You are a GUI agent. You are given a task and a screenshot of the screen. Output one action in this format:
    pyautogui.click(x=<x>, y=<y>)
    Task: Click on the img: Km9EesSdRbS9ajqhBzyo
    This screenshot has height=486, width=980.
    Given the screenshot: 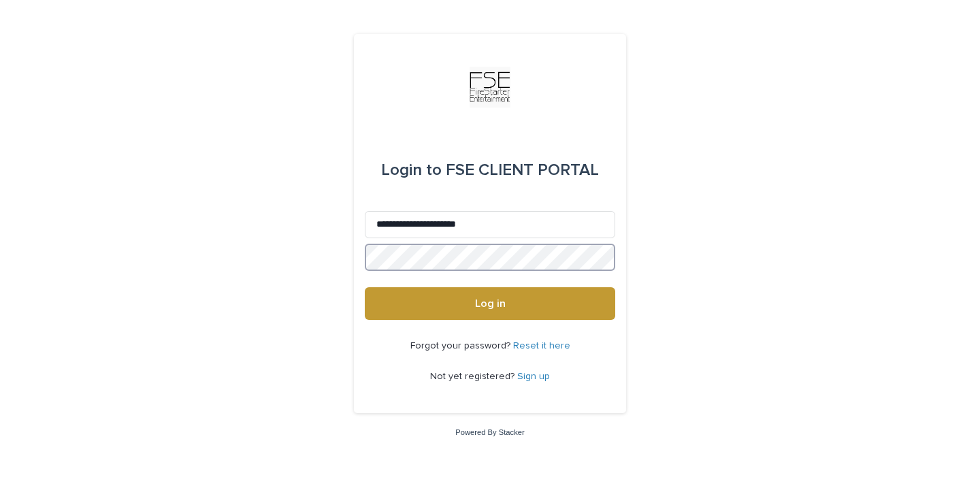 What is the action you would take?
    pyautogui.click(x=490, y=87)
    